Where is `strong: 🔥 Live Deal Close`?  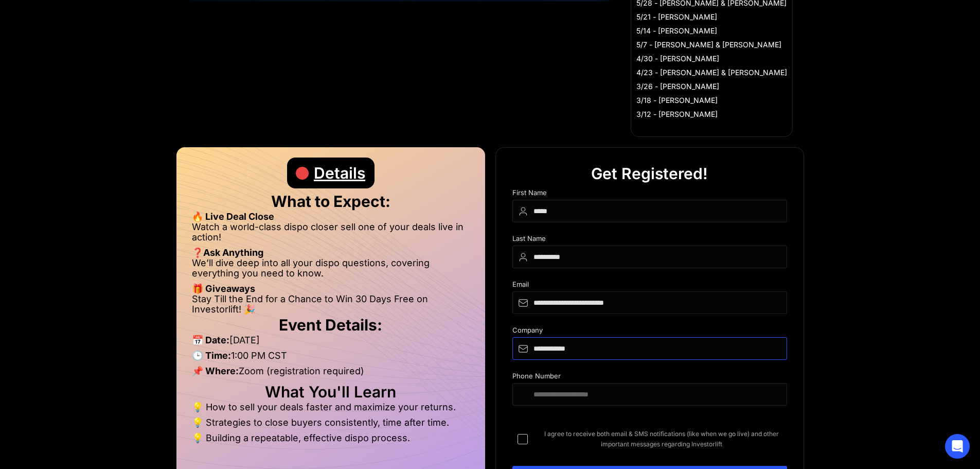
strong: 🔥 Live Deal Close is located at coordinates (233, 217).